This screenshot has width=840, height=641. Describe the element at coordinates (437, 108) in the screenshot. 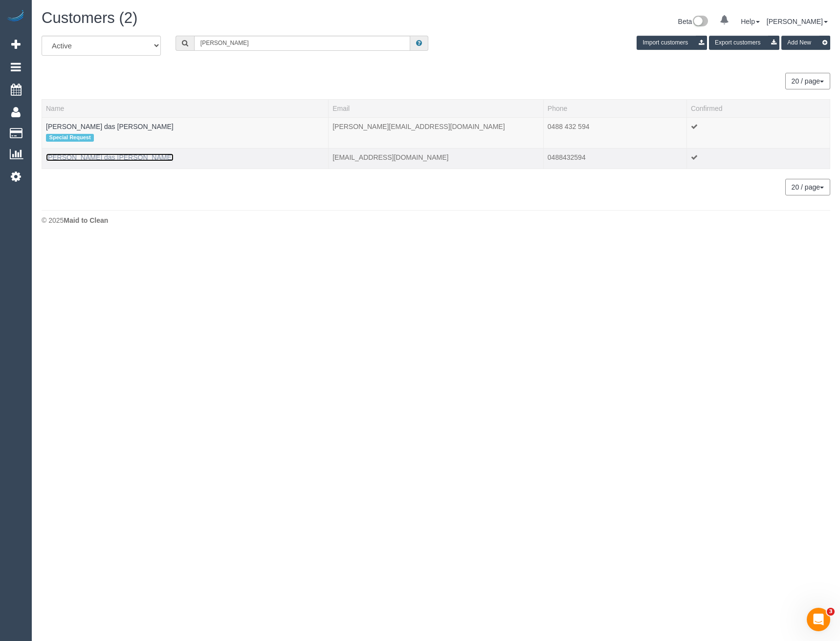

I see `th: Email` at that location.